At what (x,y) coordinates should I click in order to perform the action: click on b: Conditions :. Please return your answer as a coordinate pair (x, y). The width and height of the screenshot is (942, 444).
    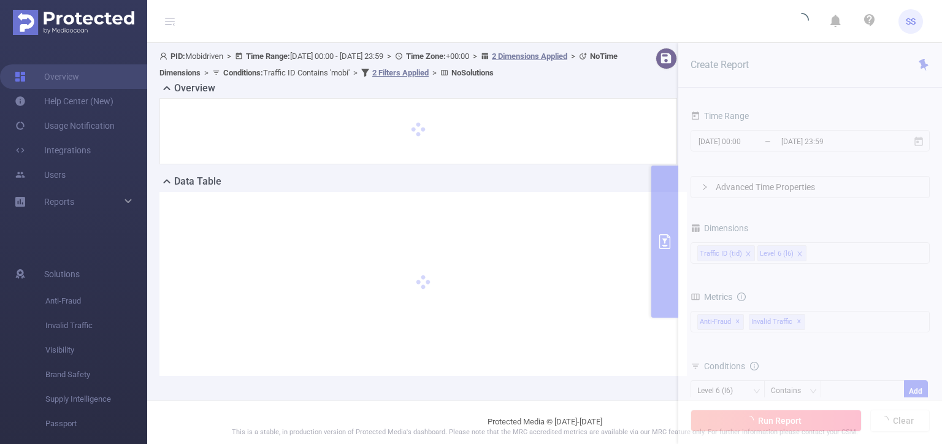
    Looking at the image, I should click on (243, 72).